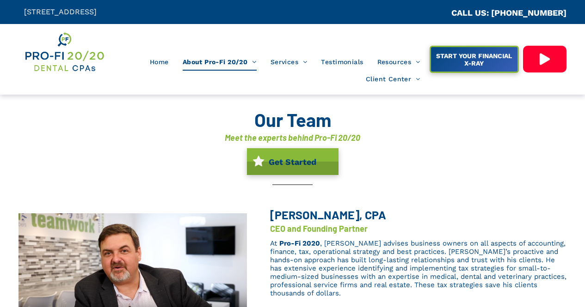  I want to click on a: Testimonials, so click(342, 62).